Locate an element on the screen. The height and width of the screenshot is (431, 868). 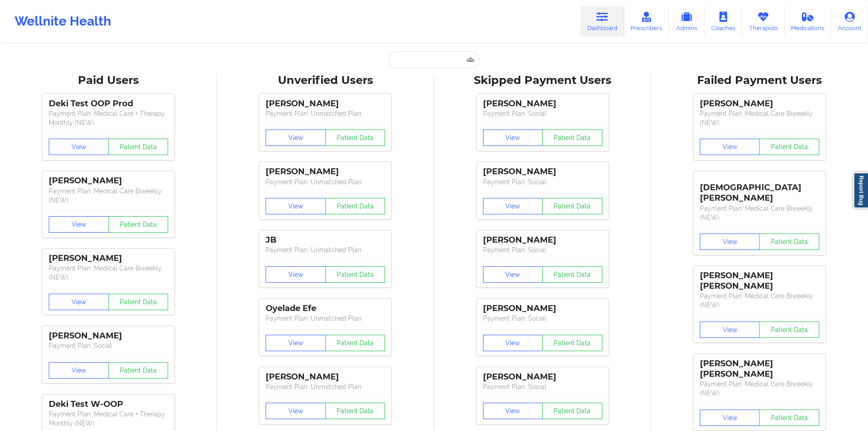
div: Deki Test W-OOP is located at coordinates (108, 404).